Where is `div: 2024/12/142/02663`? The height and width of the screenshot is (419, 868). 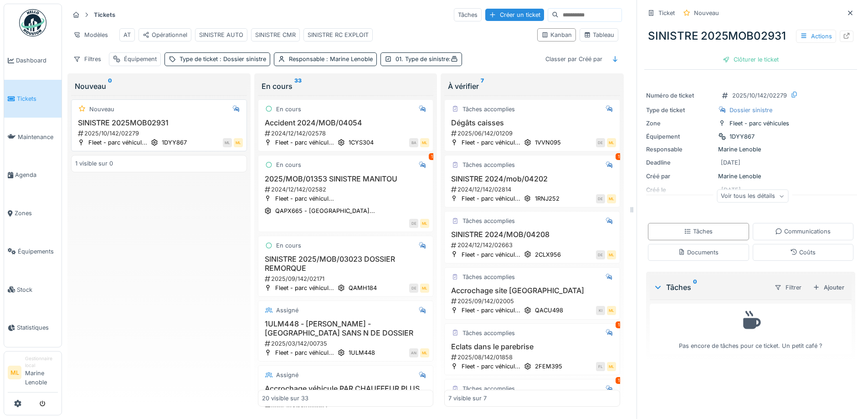
div: 2024/12/142/02663 is located at coordinates (533, 244).